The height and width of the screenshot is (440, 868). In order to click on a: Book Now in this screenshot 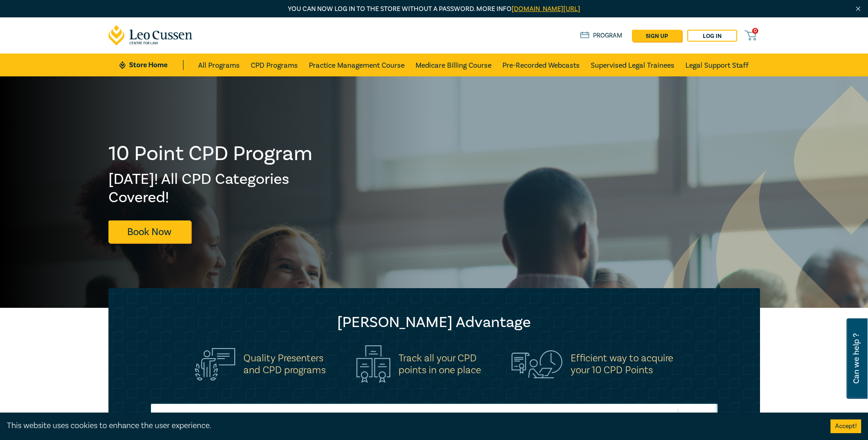, I will do `click(150, 231)`.